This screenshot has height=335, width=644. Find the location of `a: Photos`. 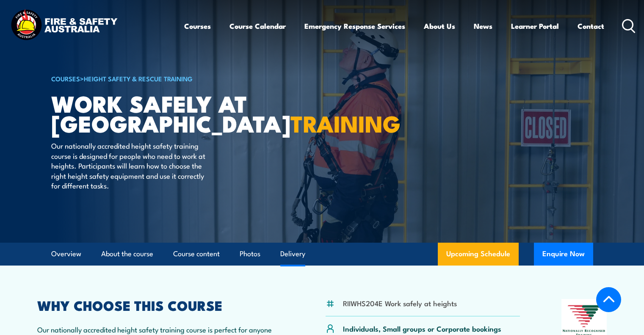

a: Photos is located at coordinates (250, 254).